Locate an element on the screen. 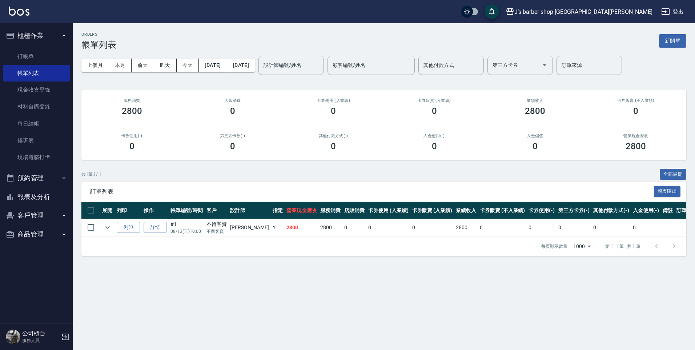  th: 第三方卡券(-) is located at coordinates (574, 210).